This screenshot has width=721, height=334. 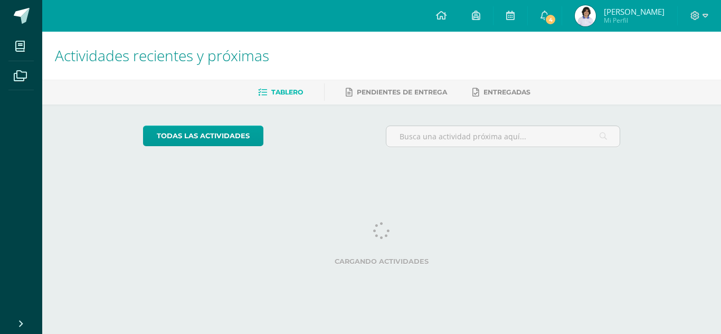 I want to click on span: Pendientes de entrega, so click(x=402, y=92).